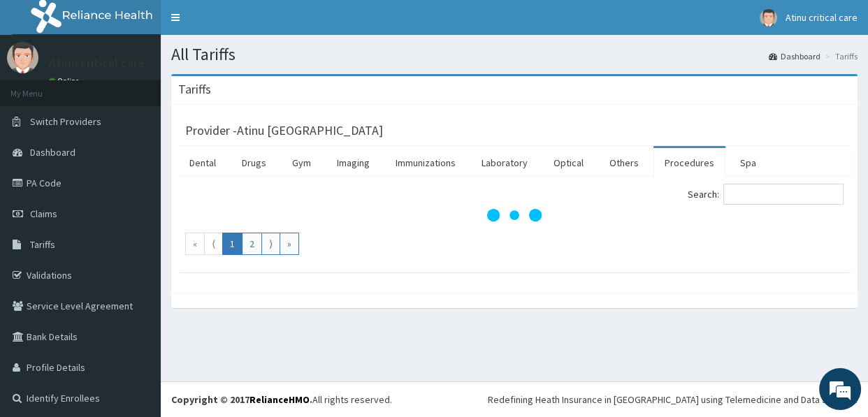 The width and height of the screenshot is (868, 417). What do you see at coordinates (203, 163) in the screenshot?
I see `a: Dental` at bounding box center [203, 163].